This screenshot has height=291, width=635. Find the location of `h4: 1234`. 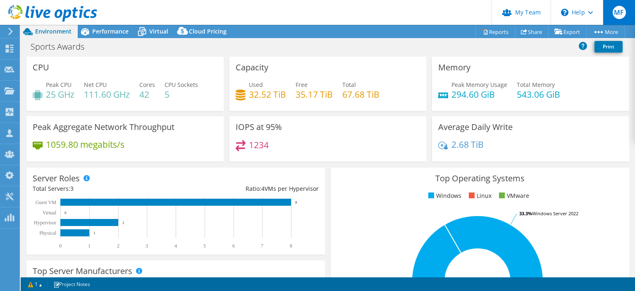

h4: 1234 is located at coordinates (259, 145).